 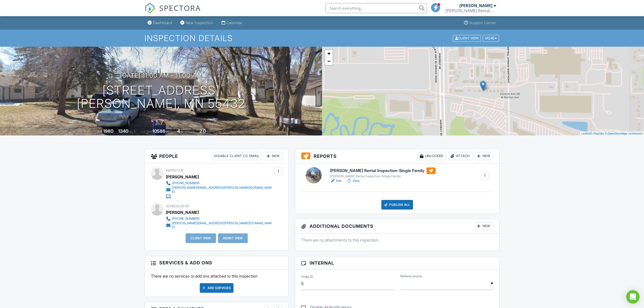 What do you see at coordinates (160, 23) in the screenshot?
I see `a: Dashboard` at bounding box center [160, 23].